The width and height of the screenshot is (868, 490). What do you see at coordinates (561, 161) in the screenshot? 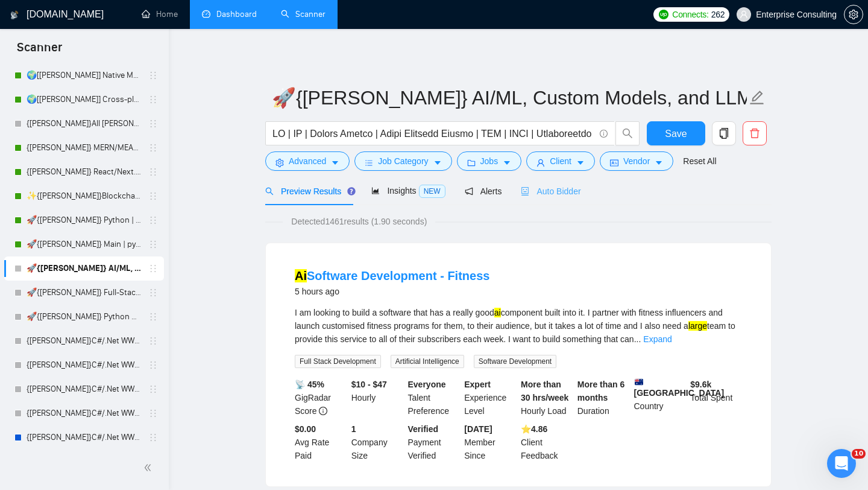
I see `span: Client` at bounding box center [561, 161].